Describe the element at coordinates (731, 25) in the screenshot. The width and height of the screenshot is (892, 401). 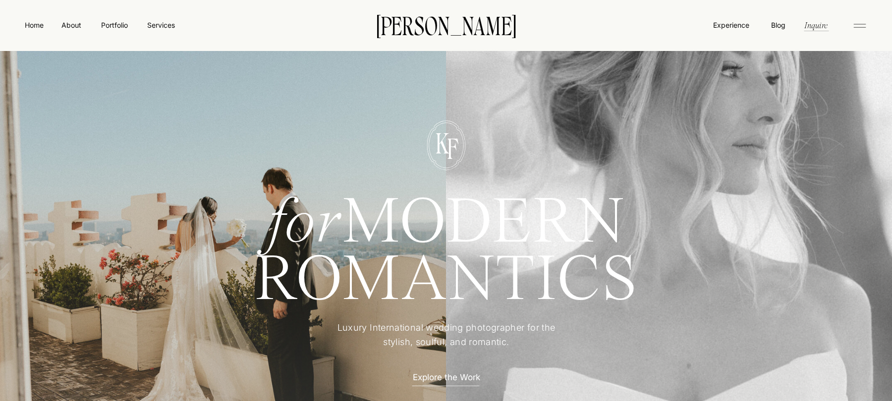
I see `a: Experience` at that location.